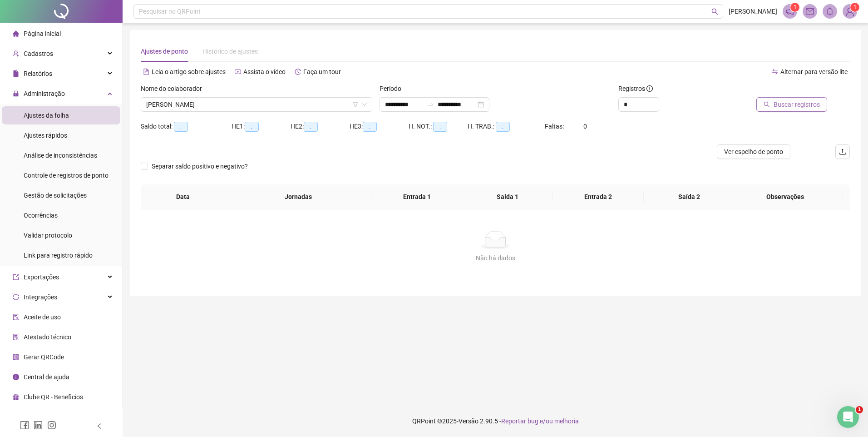 The width and height of the screenshot is (868, 437). What do you see at coordinates (16, 397) in the screenshot?
I see `span: gift` at bounding box center [16, 397].